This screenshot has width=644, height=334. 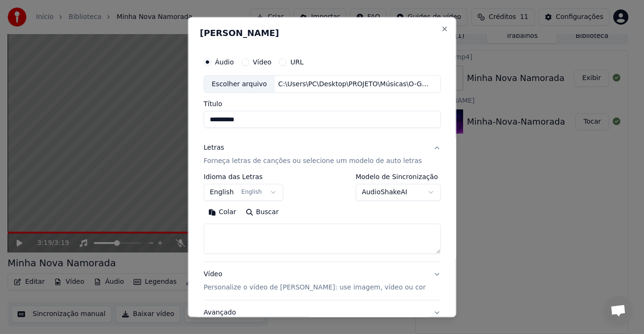 What do you see at coordinates (398, 176) in the screenshot?
I see `label: Modelo de Sincronização` at bounding box center [398, 176].